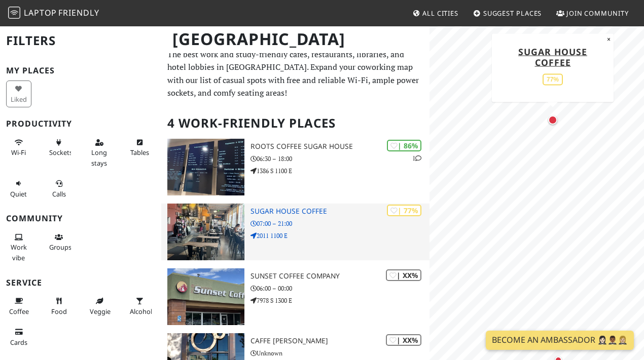 This screenshot has height=360, width=644. What do you see at coordinates (140, 306) in the screenshot?
I see `button: Alcohol` at bounding box center [140, 306].